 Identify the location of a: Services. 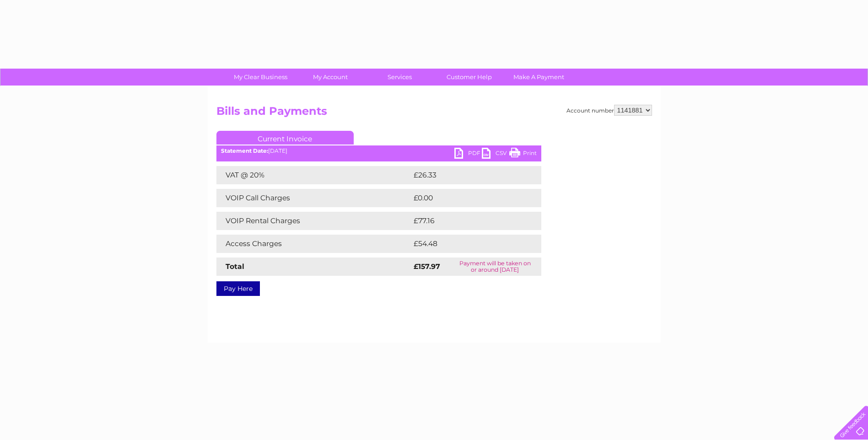
(399, 77).